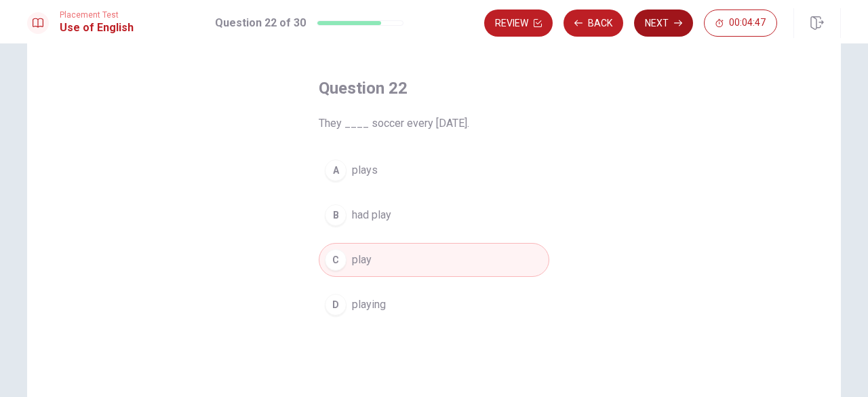 Image resolution: width=868 pixels, height=397 pixels. What do you see at coordinates (518, 23) in the screenshot?
I see `button: Review` at bounding box center [518, 23].